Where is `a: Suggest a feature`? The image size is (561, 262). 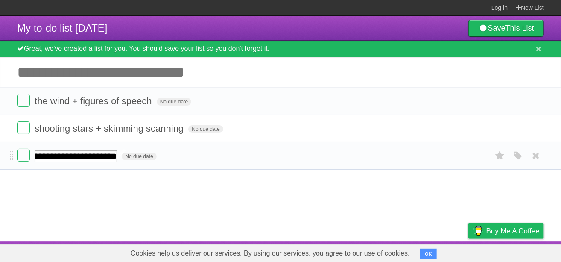
a: Suggest a feature is located at coordinates (517, 251).